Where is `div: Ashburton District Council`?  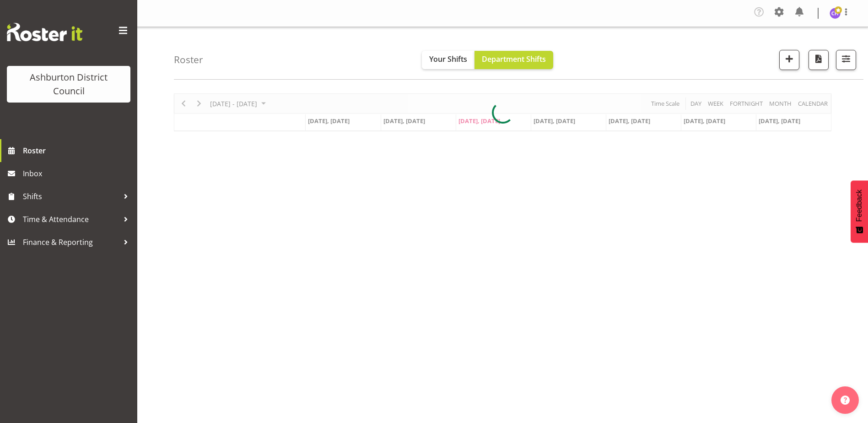 div: Ashburton District Council is located at coordinates (68, 84).